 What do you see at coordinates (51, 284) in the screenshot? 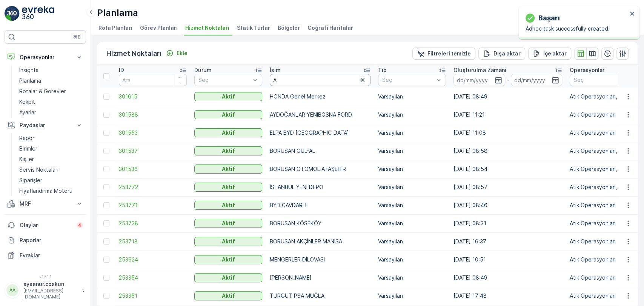
I see `p: aysenur.coskun` at bounding box center [51, 284].